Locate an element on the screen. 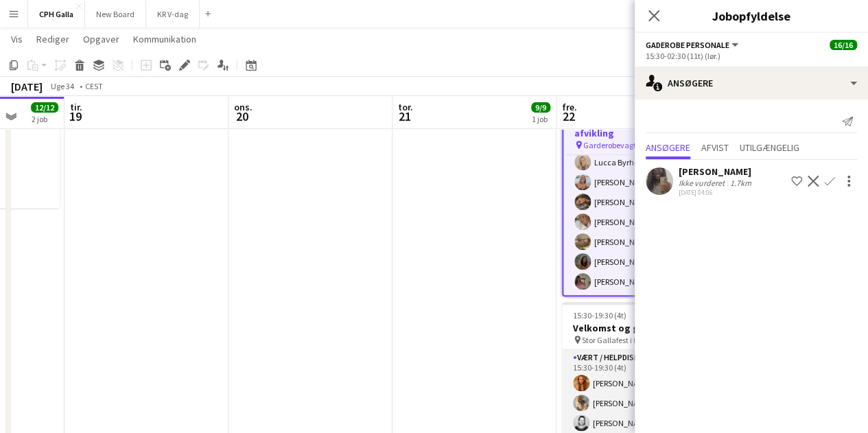  a: Kommunikation is located at coordinates (164, 39).